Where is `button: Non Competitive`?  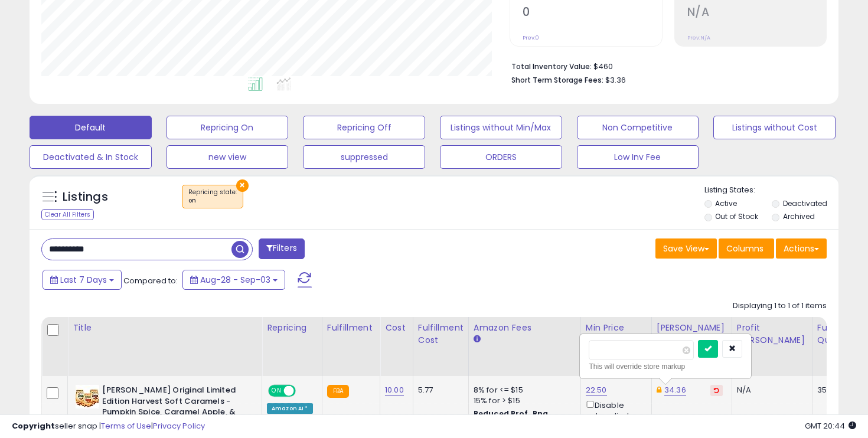
button: Non Competitive is located at coordinates (637, 127).